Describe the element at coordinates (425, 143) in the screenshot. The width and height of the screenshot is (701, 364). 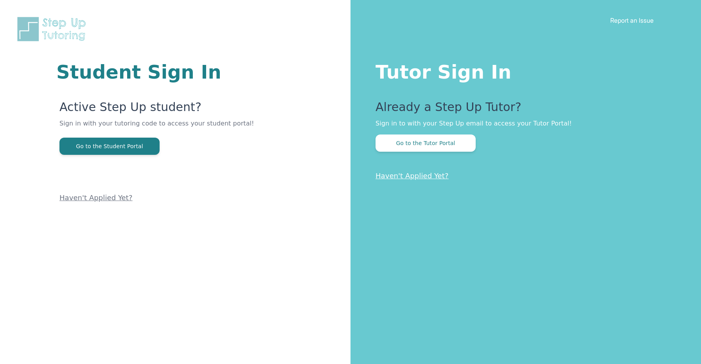
I see `a: Go to the Tutor Portal` at that location.